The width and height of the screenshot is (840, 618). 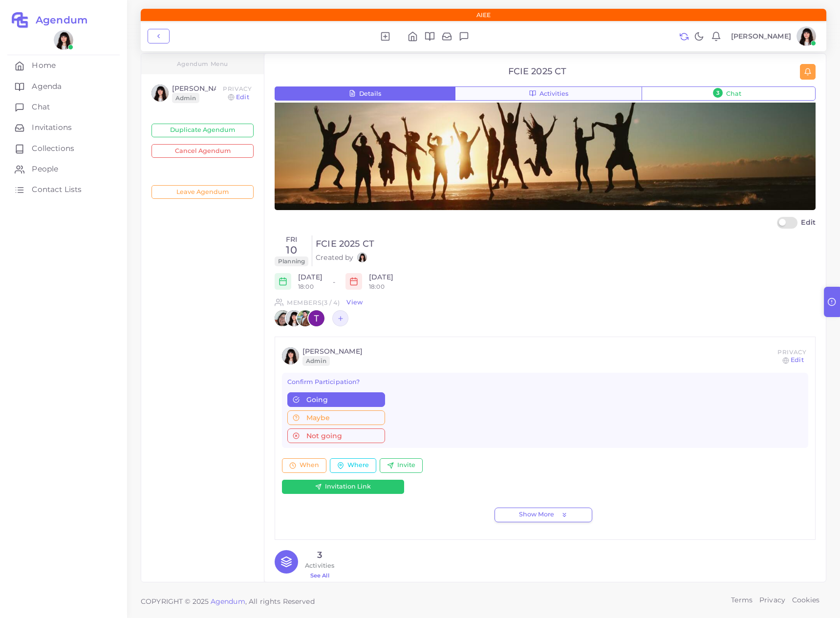 I want to click on button: Activities, so click(x=548, y=94).